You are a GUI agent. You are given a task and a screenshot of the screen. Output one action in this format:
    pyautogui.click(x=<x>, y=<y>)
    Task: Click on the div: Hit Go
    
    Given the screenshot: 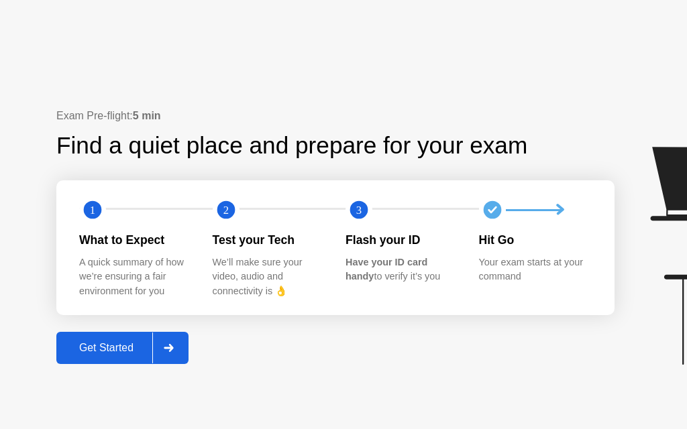 What is the action you would take?
    pyautogui.click(x=535, y=240)
    